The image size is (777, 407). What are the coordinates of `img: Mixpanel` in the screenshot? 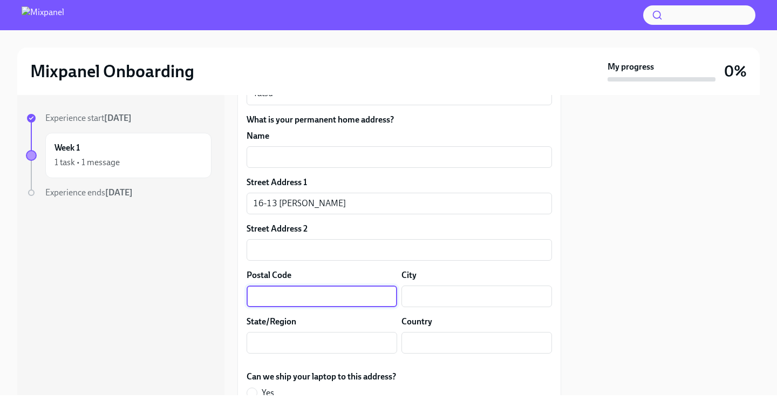 It's located at (43, 15).